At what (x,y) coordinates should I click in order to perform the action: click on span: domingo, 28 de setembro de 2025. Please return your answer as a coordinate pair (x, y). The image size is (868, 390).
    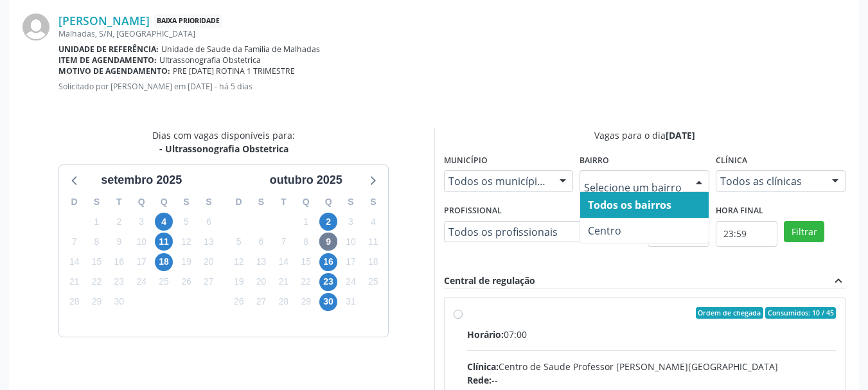
    Looking at the image, I should click on (74, 302).